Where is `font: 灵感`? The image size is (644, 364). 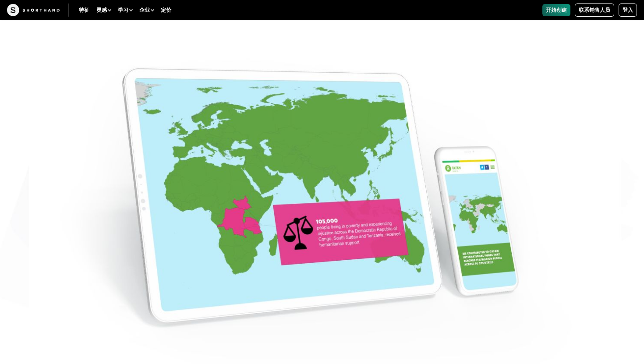
font: 灵感 is located at coordinates (102, 10).